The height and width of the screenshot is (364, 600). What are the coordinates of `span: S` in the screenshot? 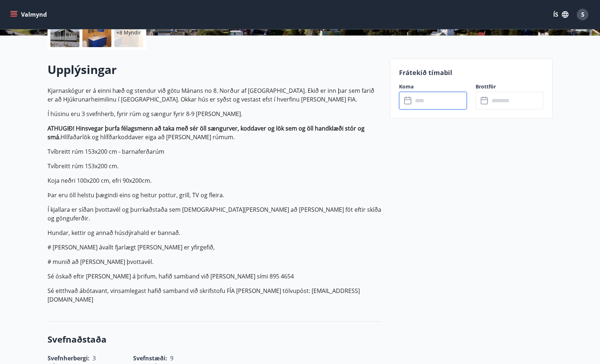 It's located at (583, 15).